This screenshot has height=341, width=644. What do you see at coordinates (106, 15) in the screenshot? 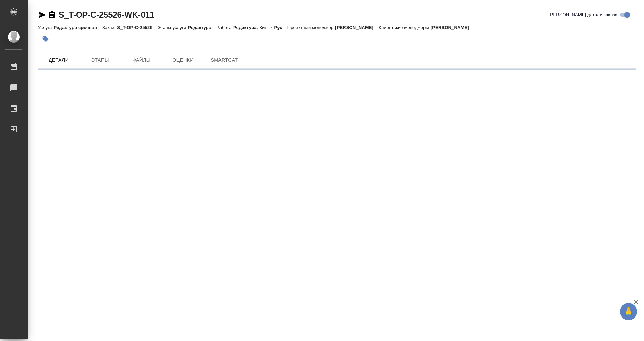
I see `a: S_T-OP-C-25526-WK-011` at bounding box center [106, 15].